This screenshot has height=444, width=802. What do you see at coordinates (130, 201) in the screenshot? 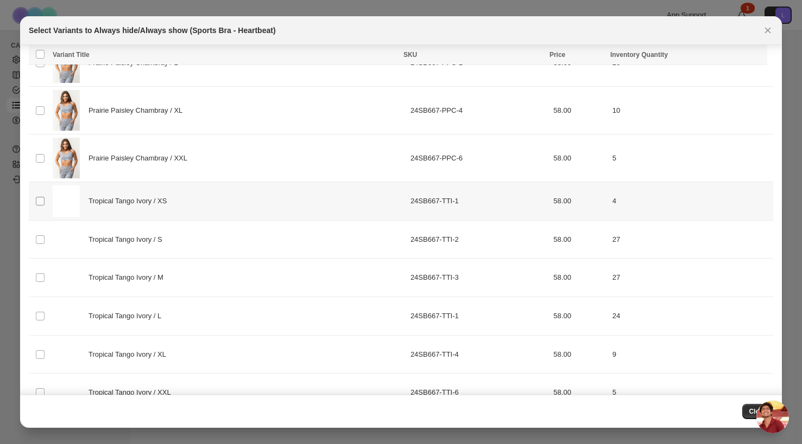
I see `span: Tropical Tango Ivory / XS` at bounding box center [130, 201].